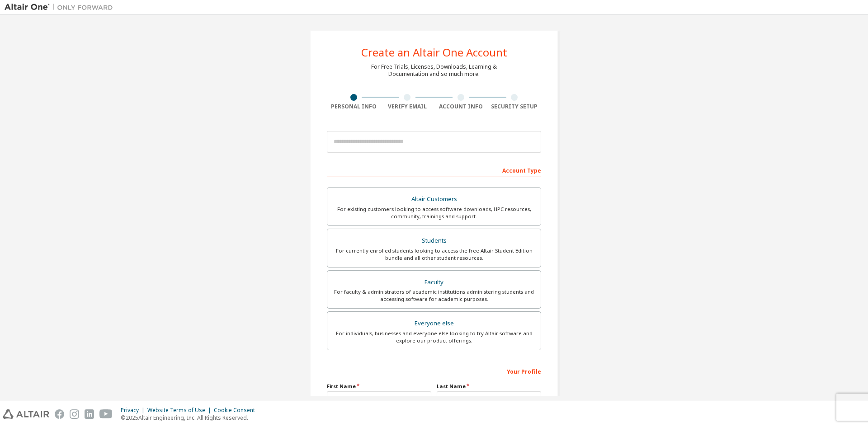  Describe the element at coordinates (489, 387) in the screenshot. I see `label: Last Name` at that location.